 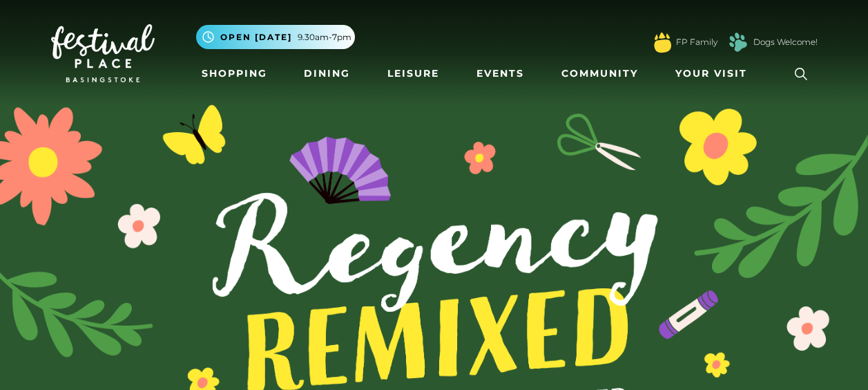 I want to click on a: Leisure, so click(x=413, y=73).